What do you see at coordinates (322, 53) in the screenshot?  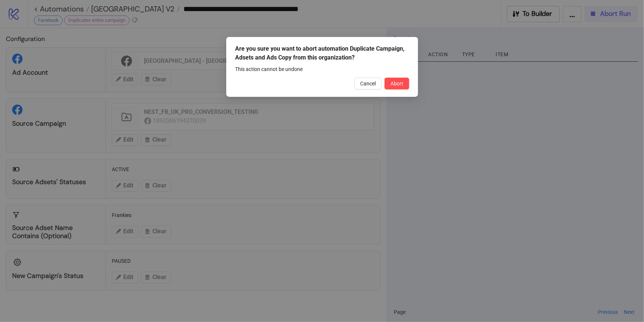 I see `div: Are you sure you want to abort automation Duplicate Campaign, Adsets and Ads Copy from this organ...` at bounding box center [322, 53].